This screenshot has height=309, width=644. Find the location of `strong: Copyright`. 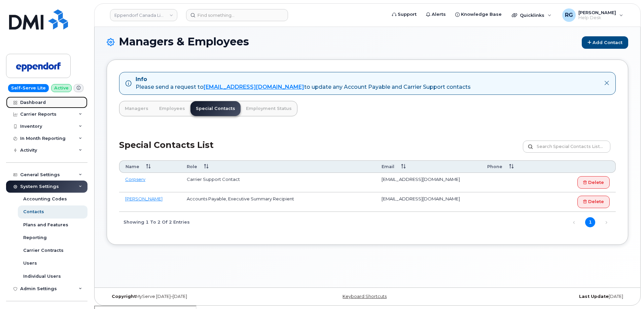

strong: Copyright is located at coordinates (124, 296).